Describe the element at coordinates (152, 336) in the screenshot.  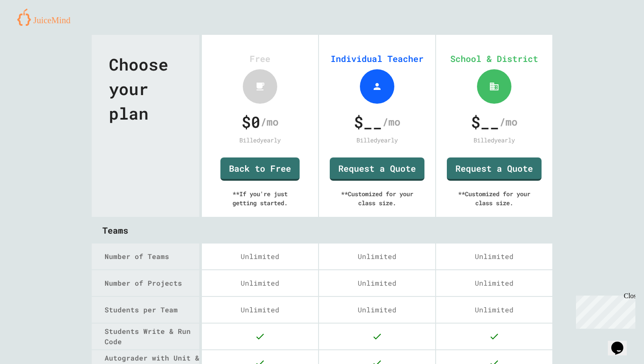
I see `div: Students Write & Run Code` at that location.